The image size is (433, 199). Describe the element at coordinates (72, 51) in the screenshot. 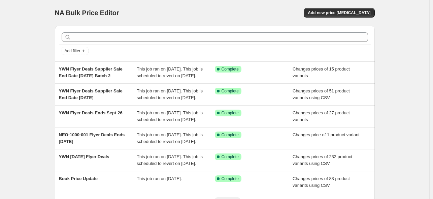

I see `span: Add filter` at that location.